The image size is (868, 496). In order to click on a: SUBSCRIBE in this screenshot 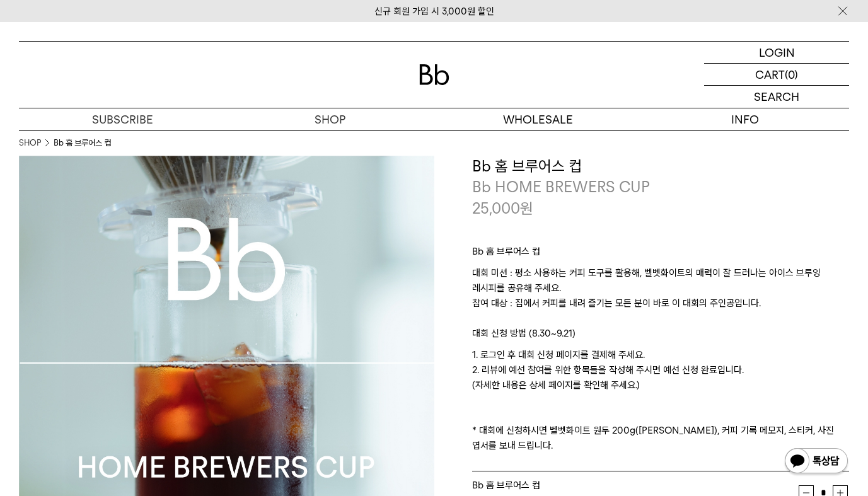, I will do `click(122, 119)`.